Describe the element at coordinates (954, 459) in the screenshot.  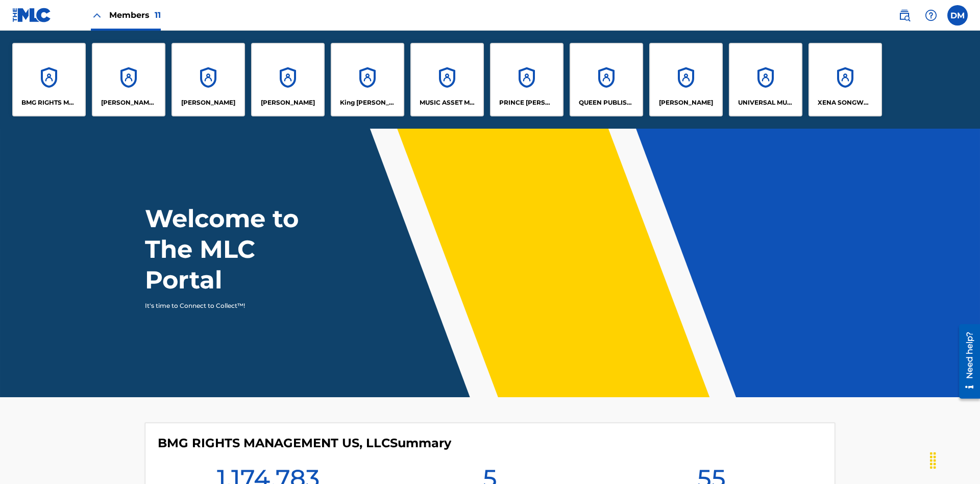
I see `div: Chat Widget` at that location.